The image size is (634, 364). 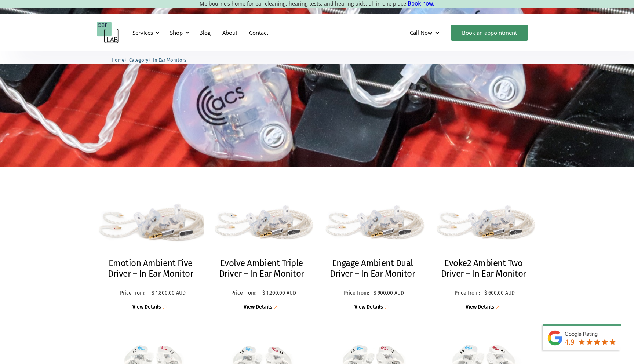 What do you see at coordinates (169, 293) in the screenshot?
I see `p: $ 1,800.00 AUD` at bounding box center [169, 293].